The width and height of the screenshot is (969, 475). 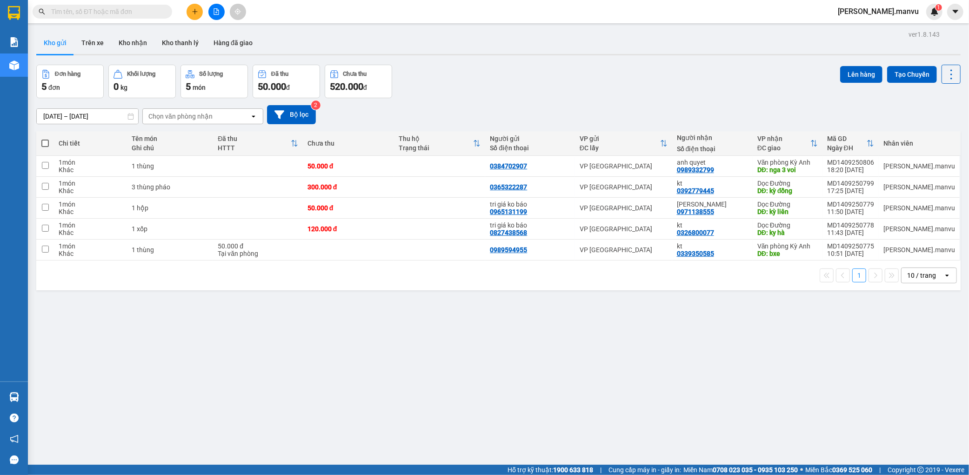 What do you see at coordinates (272, 87) in the screenshot?
I see `span: 50.000` at bounding box center [272, 87].